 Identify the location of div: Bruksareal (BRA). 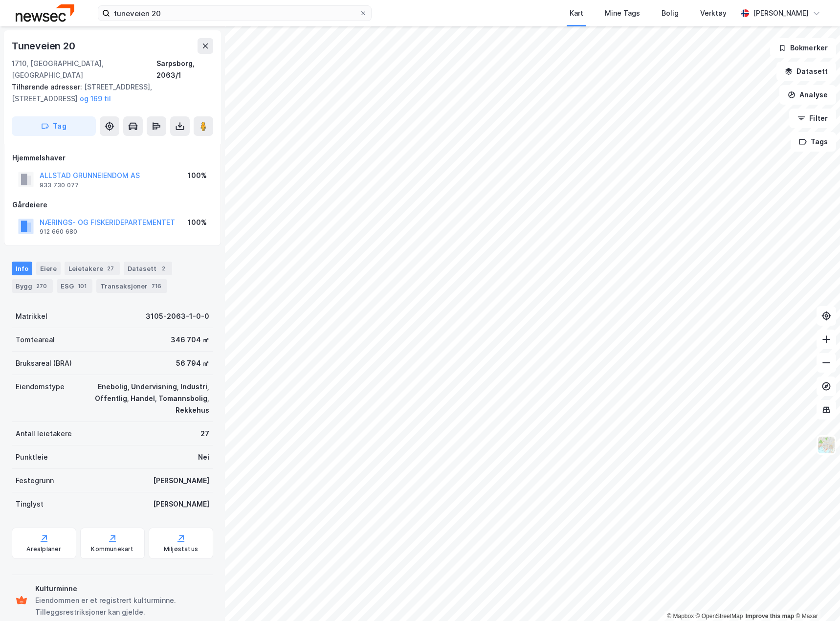
(44, 363).